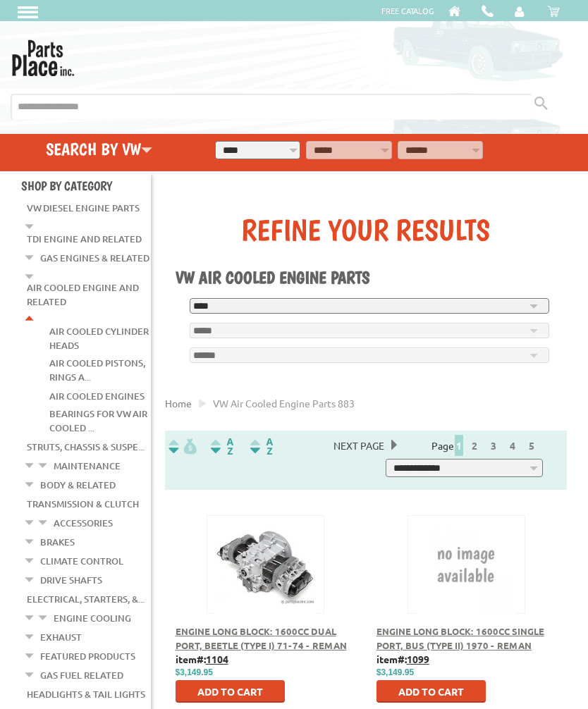  What do you see at coordinates (283, 403) in the screenshot?
I see `span: VW air cooled engine parts 883` at bounding box center [283, 403].